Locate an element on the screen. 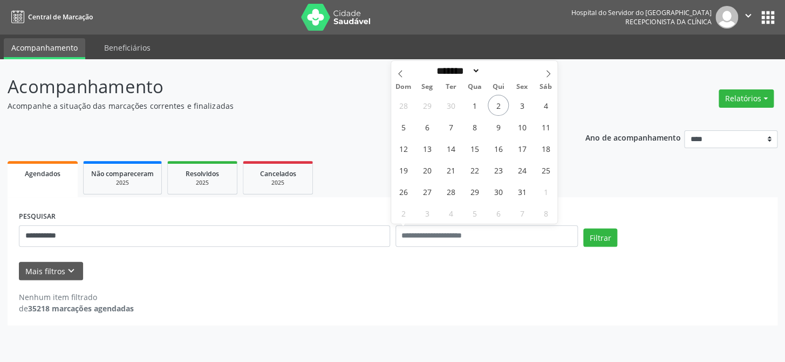 This screenshot has height=362, width=785. div: de is located at coordinates (76, 308).